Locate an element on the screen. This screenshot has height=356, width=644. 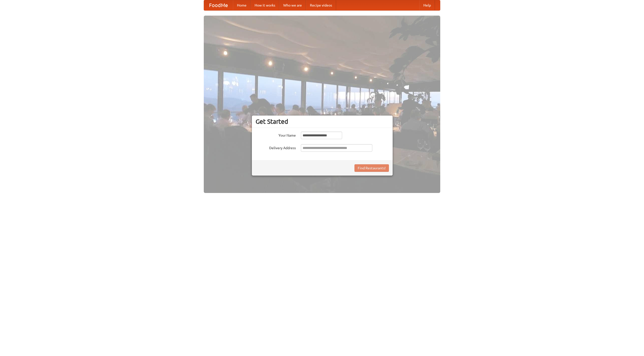
a: Help is located at coordinates (427, 5).